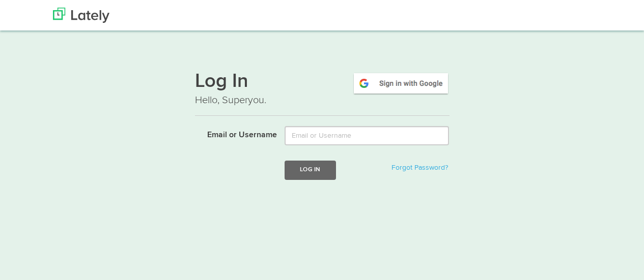 This screenshot has height=280, width=644. Describe the element at coordinates (232, 134) in the screenshot. I see `label: Email or Username` at that location.